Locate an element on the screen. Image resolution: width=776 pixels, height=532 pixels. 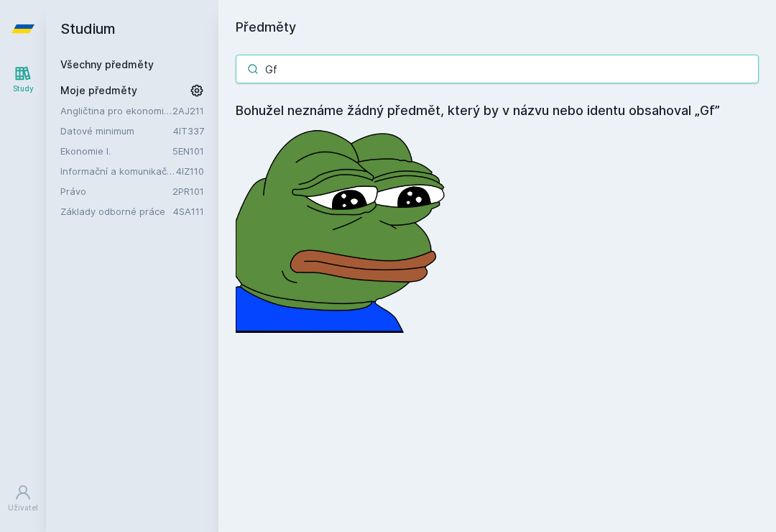
a: Všechny předměty is located at coordinates (107, 64).